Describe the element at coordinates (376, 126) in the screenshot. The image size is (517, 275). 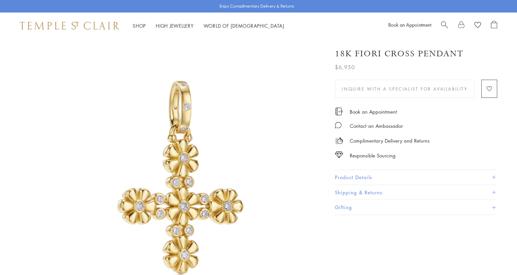
I see `div: Contact an Ambassador` at that location.